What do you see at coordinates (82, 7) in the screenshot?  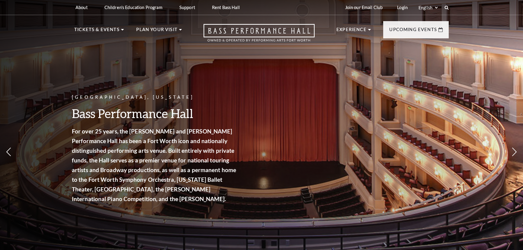 I see `p: About` at bounding box center [82, 7].